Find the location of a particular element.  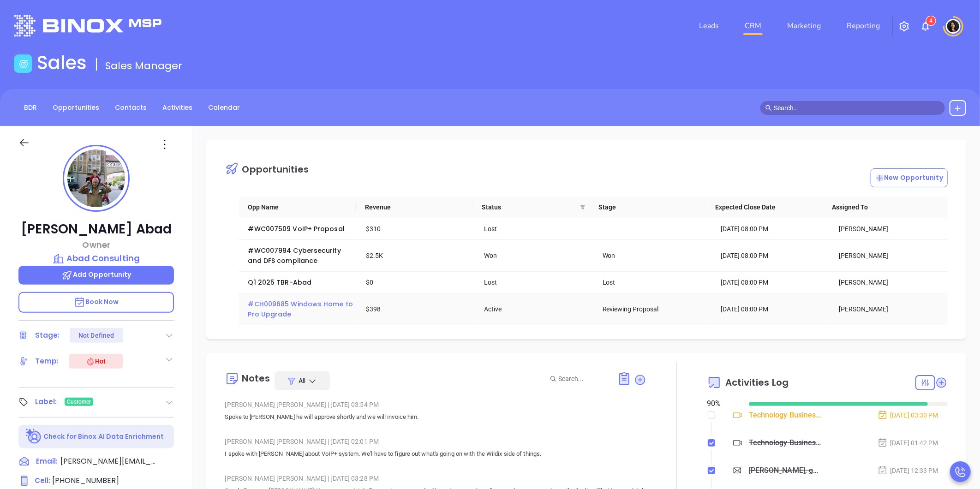

img: Ai-Enrich-DaqCidB-.svg is located at coordinates (34, 437).